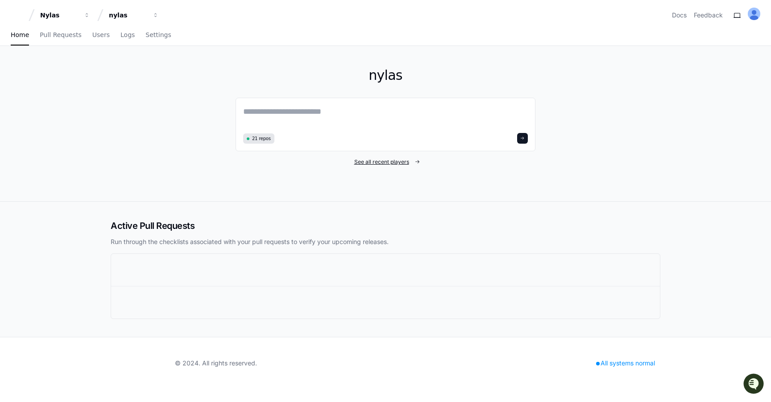 The image size is (771, 402). I want to click on a: Pull Requests, so click(60, 35).